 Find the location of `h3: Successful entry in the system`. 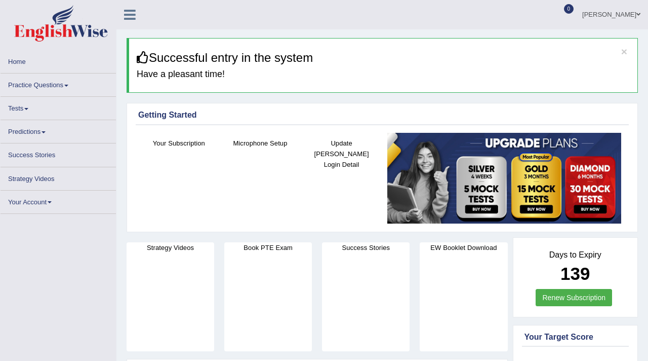

h3: Successful entry in the system is located at coordinates (383, 58).